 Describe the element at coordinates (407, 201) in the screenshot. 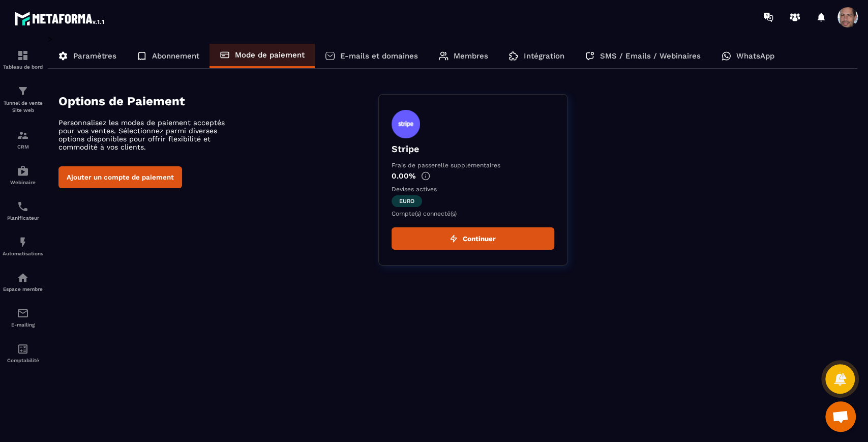

I see `span: euro` at that location.